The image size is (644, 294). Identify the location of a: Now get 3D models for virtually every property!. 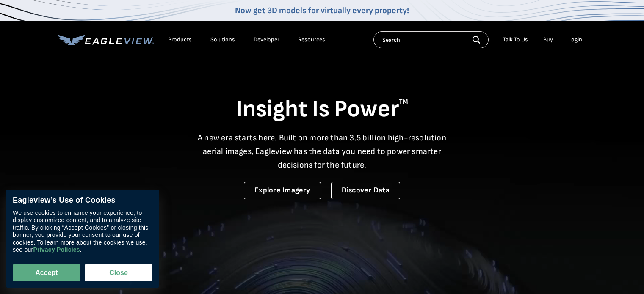
(322, 10).